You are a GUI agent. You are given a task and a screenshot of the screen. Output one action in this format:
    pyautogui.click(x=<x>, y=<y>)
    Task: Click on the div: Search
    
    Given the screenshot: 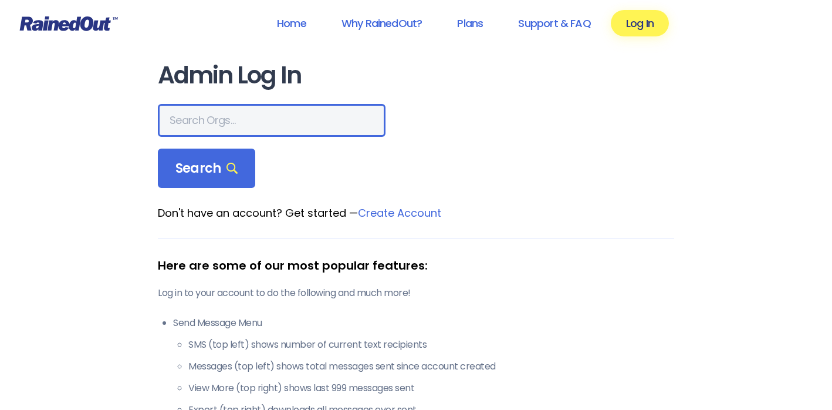 What is the action you would take?
    pyautogui.click(x=207, y=168)
    